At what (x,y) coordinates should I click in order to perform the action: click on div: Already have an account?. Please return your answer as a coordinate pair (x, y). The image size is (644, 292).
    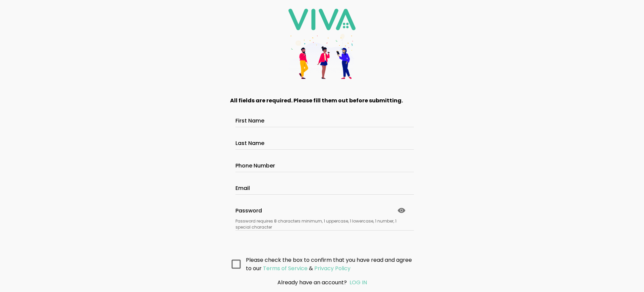
    Looking at the image, I should click on (322, 282).